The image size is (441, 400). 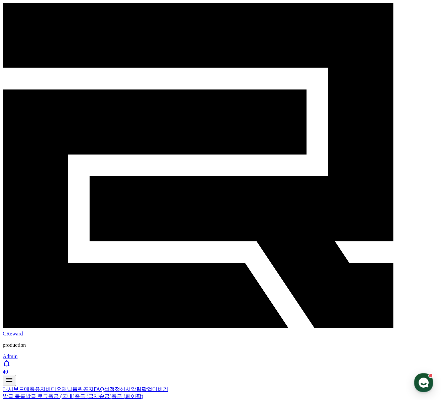 I want to click on a: 발급 로그, so click(x=37, y=396).